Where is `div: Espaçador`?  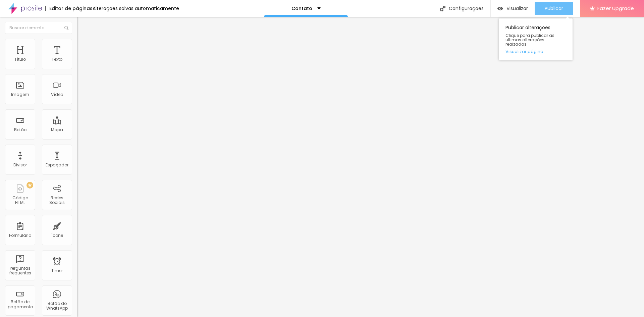 div: Espaçador is located at coordinates (57, 165).